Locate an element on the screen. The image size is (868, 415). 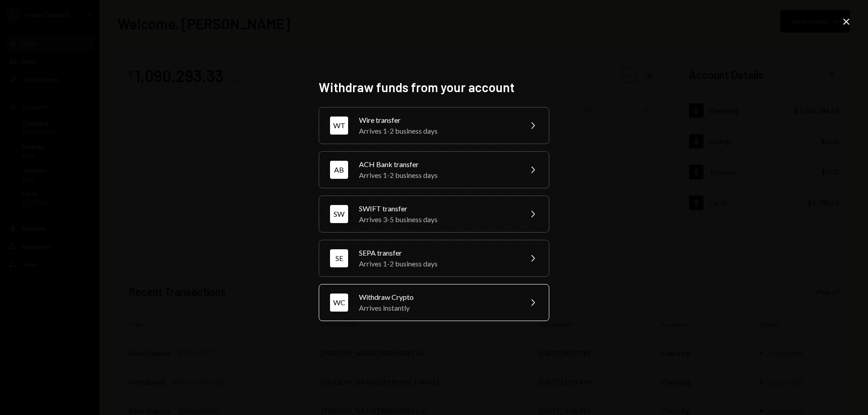
button: ABACH Bank transferArrives 1-2 business days is located at coordinates (434, 170).